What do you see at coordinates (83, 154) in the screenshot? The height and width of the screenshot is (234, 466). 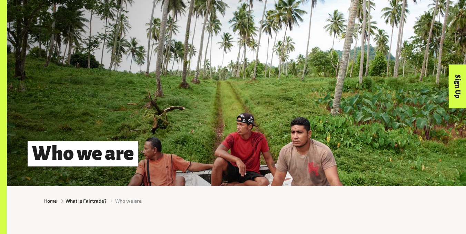 I see `h1: Who we are` at bounding box center [83, 154].